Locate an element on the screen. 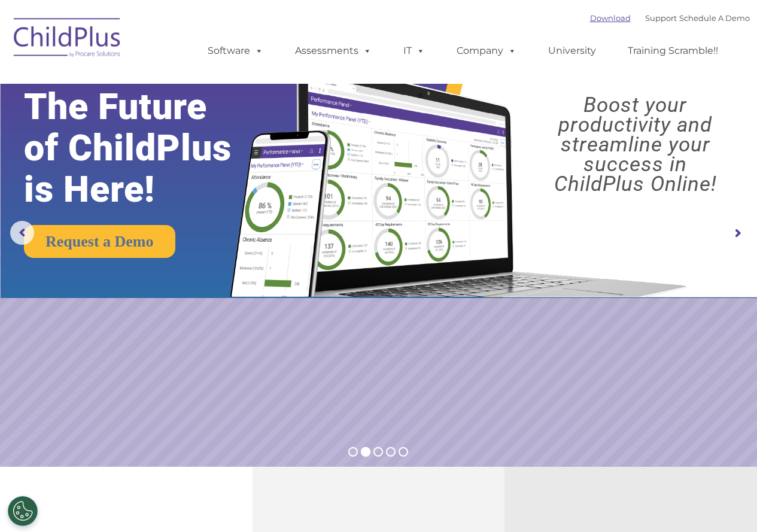  span: Last name is located at coordinates (184, 83).